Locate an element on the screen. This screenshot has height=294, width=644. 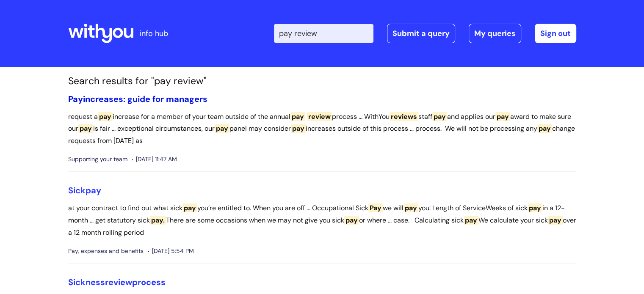
p: at your contract to find out what sick you’re entitled to. When you are off ... Occupational Sick... is located at coordinates (322, 220).